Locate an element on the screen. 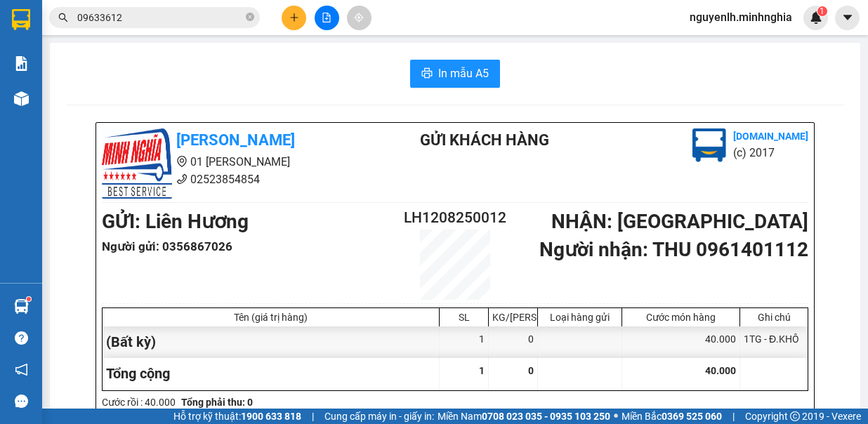 This screenshot has height=424, width=868. li: 02523854854 is located at coordinates (233, 179).